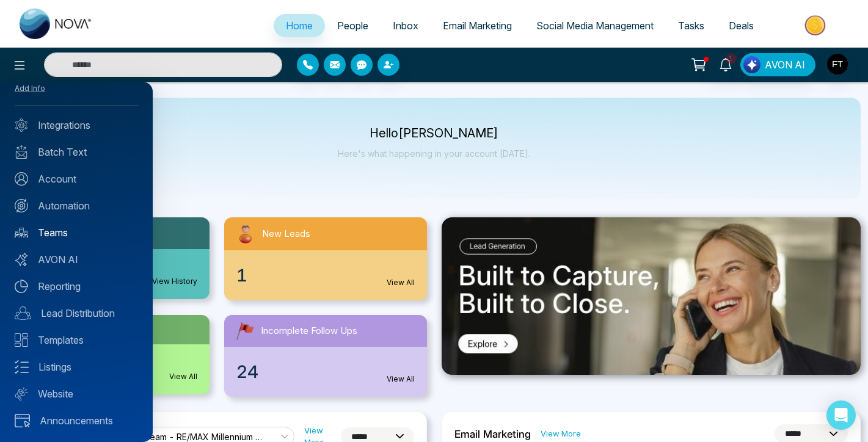  What do you see at coordinates (21, 125) in the screenshot?
I see `img: Integrated.svg` at bounding box center [21, 125].